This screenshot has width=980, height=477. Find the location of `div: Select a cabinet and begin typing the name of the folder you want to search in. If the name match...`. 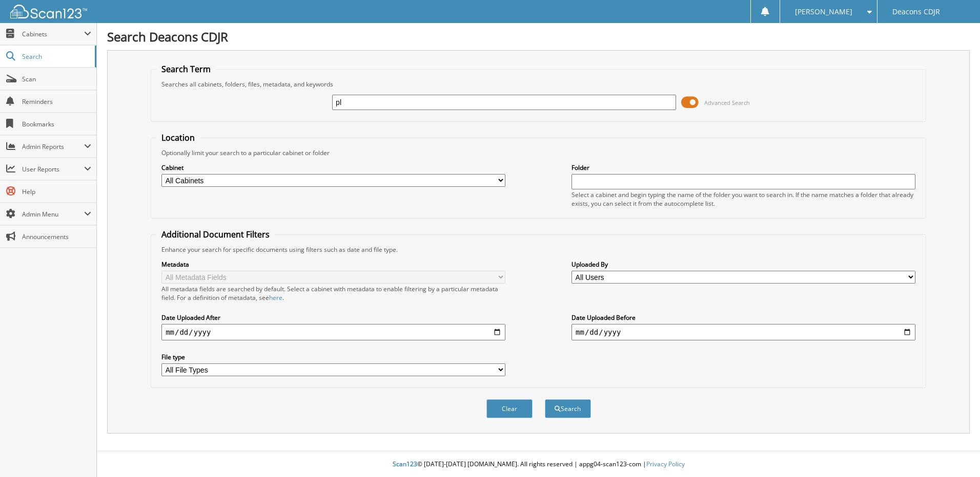

div: Select a cabinet and begin typing the name of the folder you want to search in. If the name match... is located at coordinates (743, 199).